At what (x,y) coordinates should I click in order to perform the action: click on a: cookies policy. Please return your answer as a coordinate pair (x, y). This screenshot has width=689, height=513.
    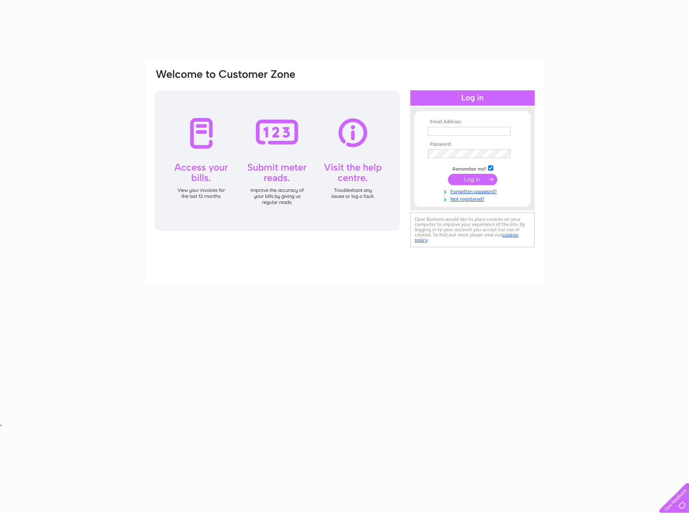
    Looking at the image, I should click on (467, 237).